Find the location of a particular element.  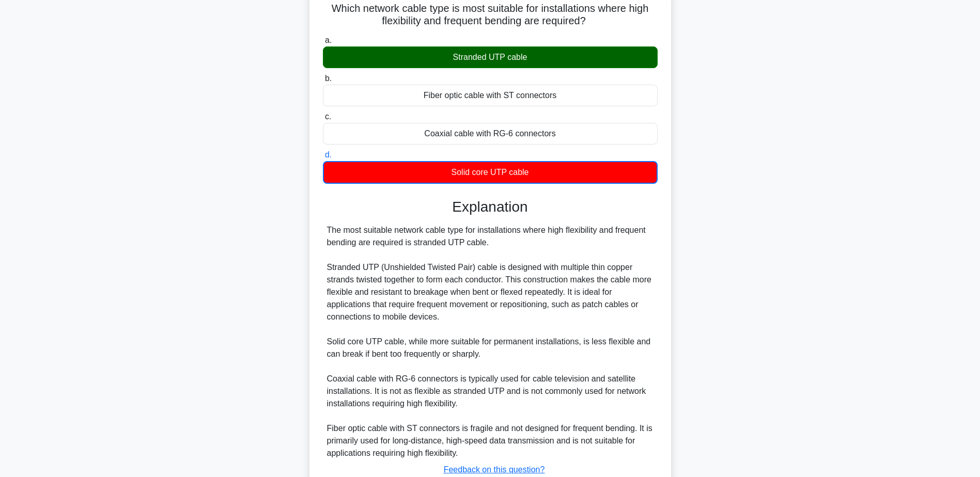

div: Stranded UTP cable is located at coordinates (490, 58).